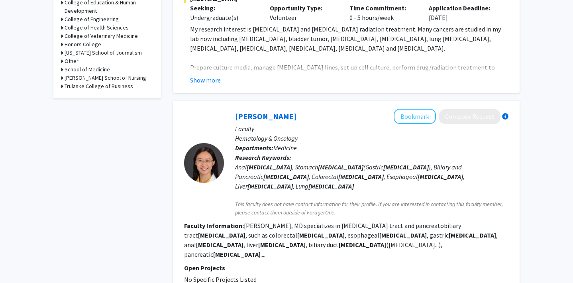 This screenshot has height=283, width=573. What do you see at coordinates (254, 148) in the screenshot?
I see `b: Departments:` at bounding box center [254, 148].